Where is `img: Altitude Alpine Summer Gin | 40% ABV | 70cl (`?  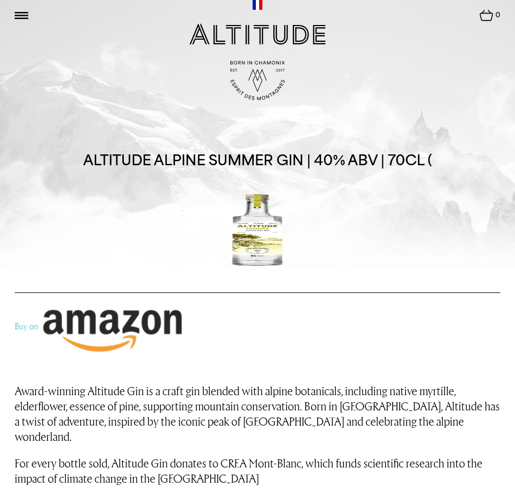
img: Altitude Alpine Summer Gin | 40% ABV | 70cl ( is located at coordinates (258, 230).